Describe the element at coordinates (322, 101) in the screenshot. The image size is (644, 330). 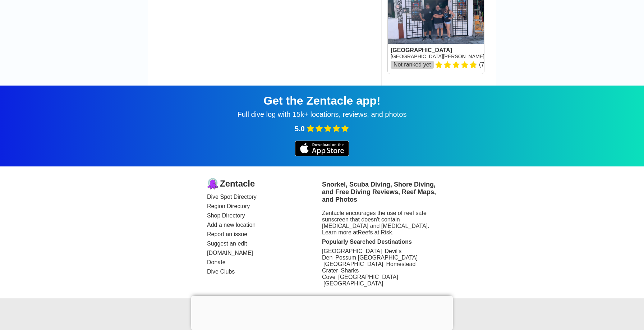
I see `div: Get the Zentacle app!` at that location.